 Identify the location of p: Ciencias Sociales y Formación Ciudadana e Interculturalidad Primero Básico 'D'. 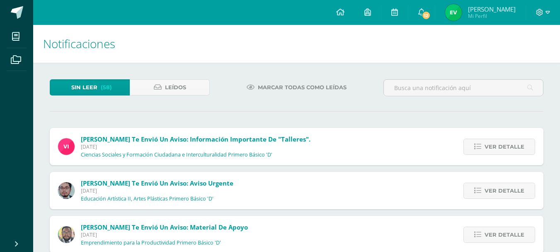
(177, 155).